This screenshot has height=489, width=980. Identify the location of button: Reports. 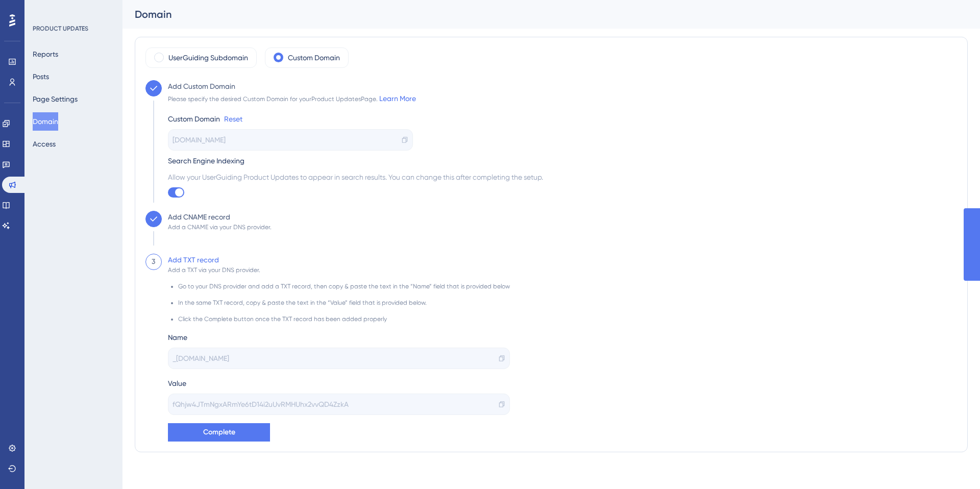
(45, 54).